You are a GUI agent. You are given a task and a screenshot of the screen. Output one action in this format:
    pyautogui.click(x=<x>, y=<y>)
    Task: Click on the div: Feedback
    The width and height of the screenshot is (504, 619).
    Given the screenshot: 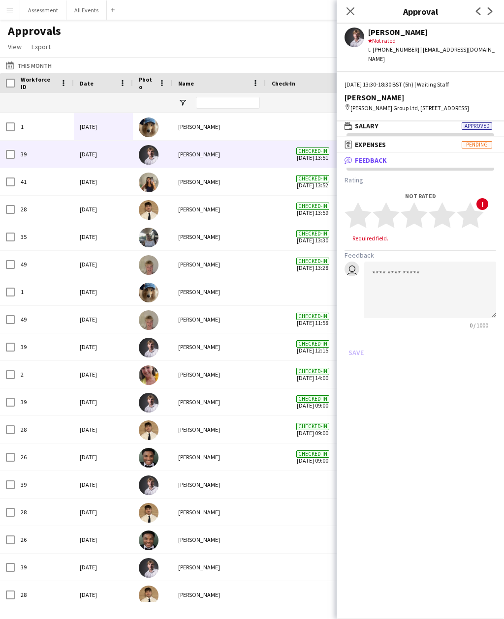 What is the action you would take?
    pyautogui.click(x=420, y=268)
    